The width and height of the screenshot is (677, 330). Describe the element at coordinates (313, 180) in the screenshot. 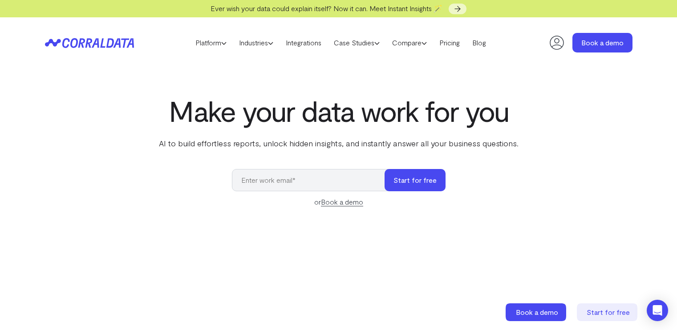

I see `input: Enter work email*` at that location.